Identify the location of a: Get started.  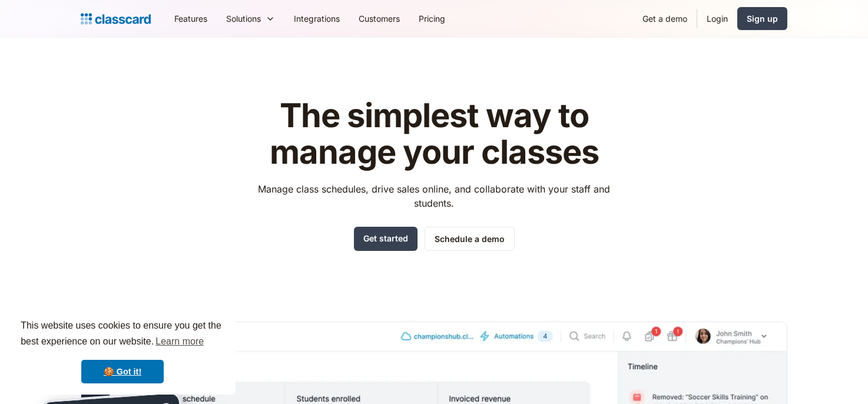
(386, 238).